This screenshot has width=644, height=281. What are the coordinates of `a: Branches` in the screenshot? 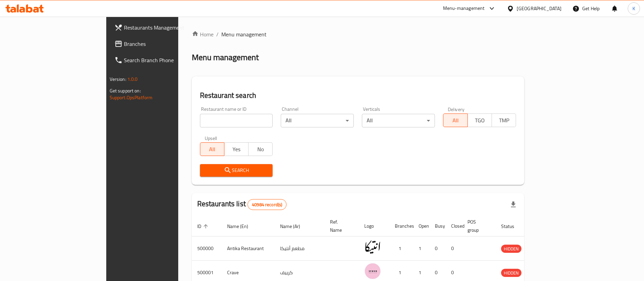 It's located at (161, 44).